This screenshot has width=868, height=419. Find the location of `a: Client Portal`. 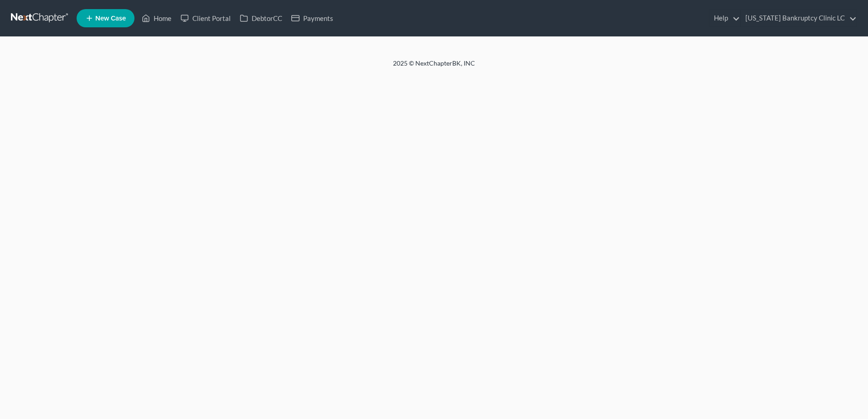

a: Client Portal is located at coordinates (206, 19).